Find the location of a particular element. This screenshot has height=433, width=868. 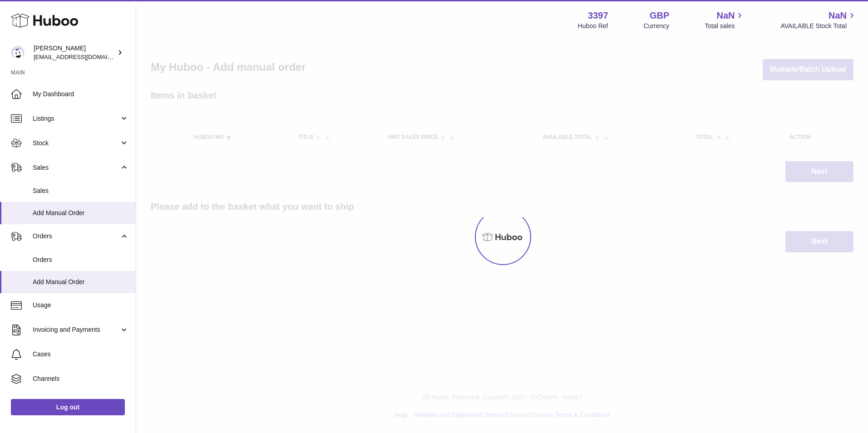

a: Log out is located at coordinates (68, 407).